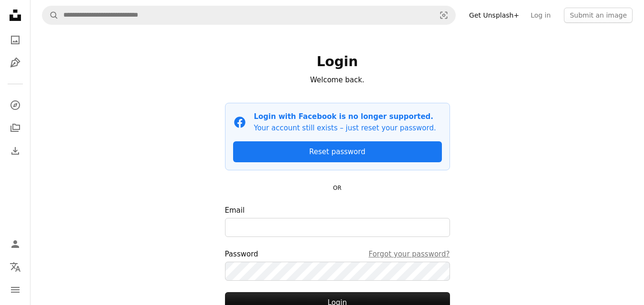 The height and width of the screenshot is (305, 644). What do you see at coordinates (337, 188) in the screenshot?
I see `small: OR` at bounding box center [337, 188].